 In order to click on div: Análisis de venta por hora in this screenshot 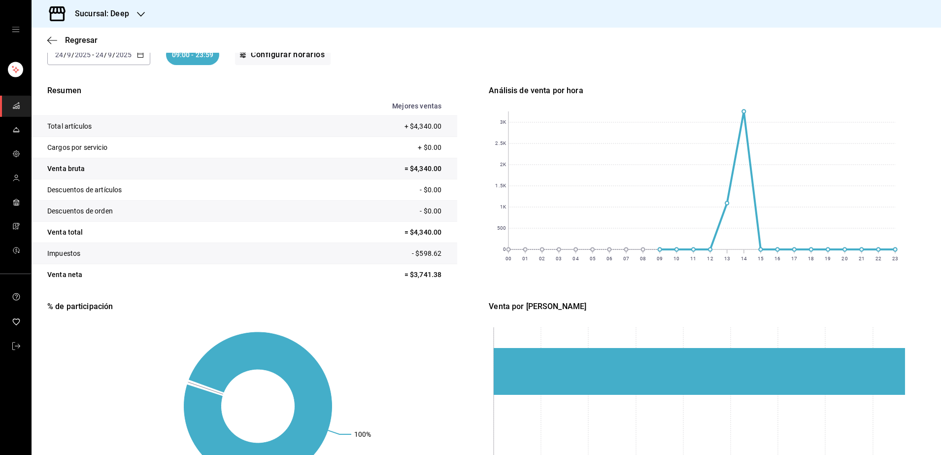, I will do `click(702, 91)`.